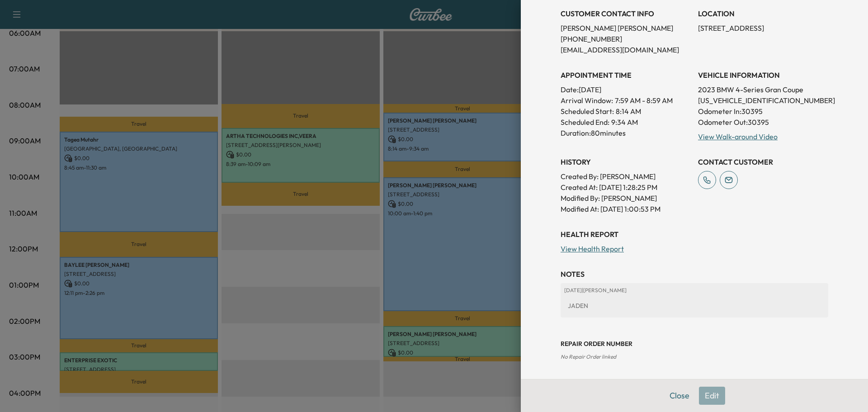  I want to click on p: Odometer In: 30395, so click(763, 111).